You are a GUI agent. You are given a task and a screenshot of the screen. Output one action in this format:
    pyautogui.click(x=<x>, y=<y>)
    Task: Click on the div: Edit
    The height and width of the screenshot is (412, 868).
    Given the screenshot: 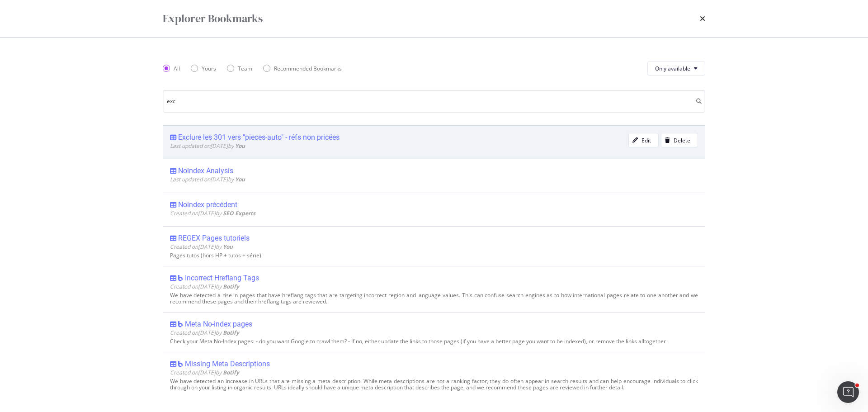 What is the action you would take?
    pyautogui.click(x=647, y=140)
    